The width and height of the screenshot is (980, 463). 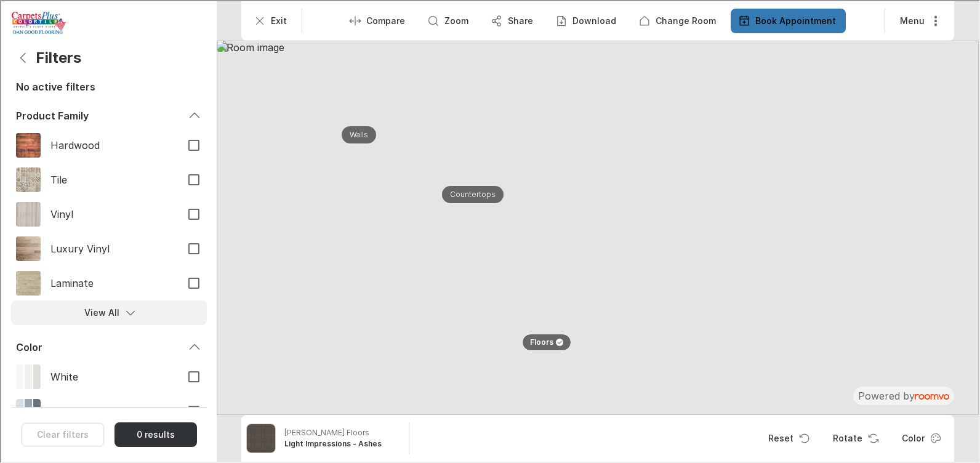 I want to click on button: Open color dialog, so click(x=919, y=437).